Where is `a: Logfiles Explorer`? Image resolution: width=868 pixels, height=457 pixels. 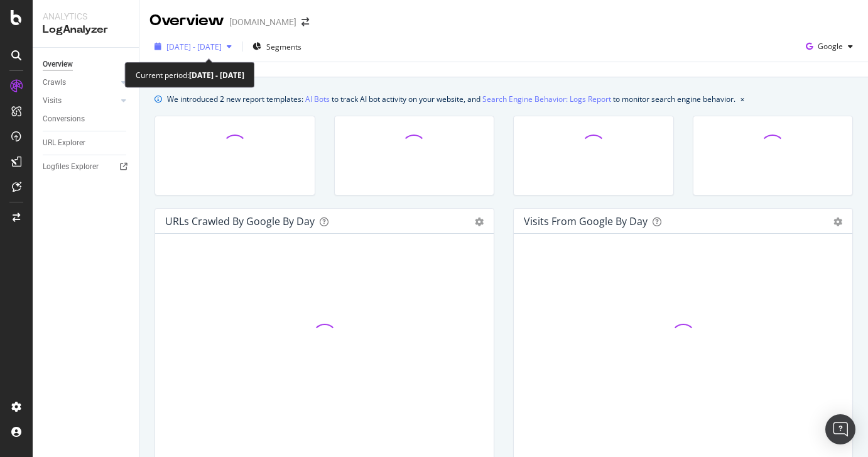
a: Logfiles Explorer is located at coordinates (86, 167).